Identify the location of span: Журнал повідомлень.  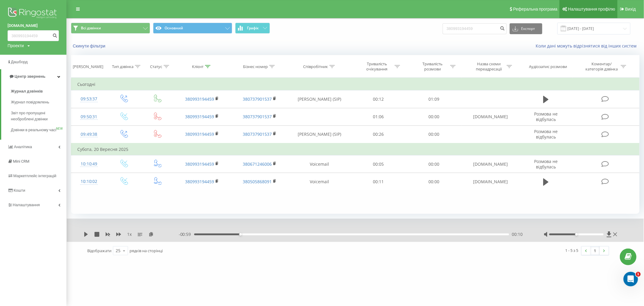
(30, 102).